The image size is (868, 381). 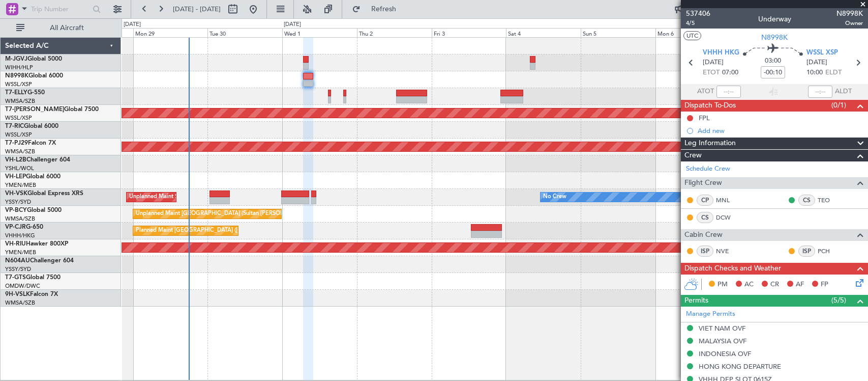 What do you see at coordinates (698, 23) in the screenshot?
I see `span: 4/5` at bounding box center [698, 23].